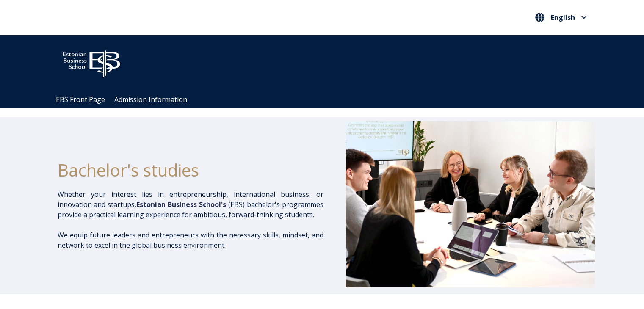 The image size is (644, 309). What do you see at coordinates (327, 100) in the screenshot?
I see `div: Navigation Menu` at bounding box center [327, 100].